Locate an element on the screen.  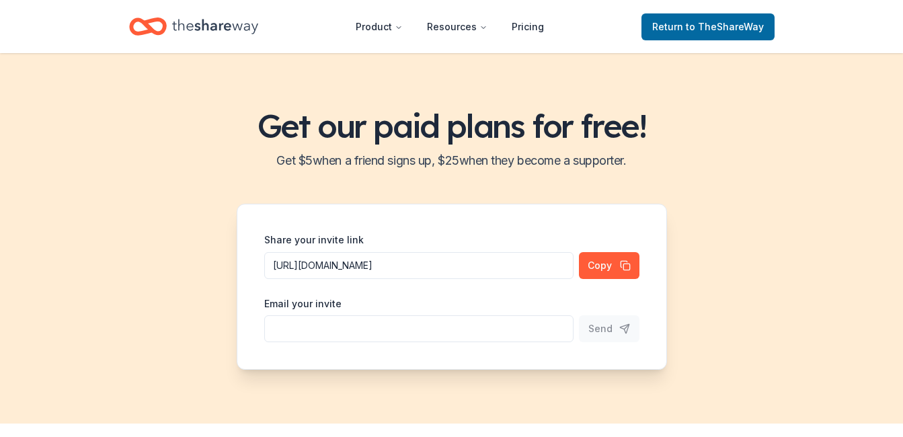
span: to TheShareWay is located at coordinates (725, 26).